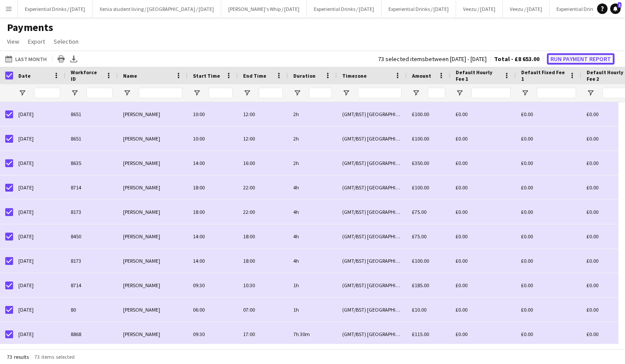  What do you see at coordinates (13, 41) in the screenshot?
I see `span: View` at bounding box center [13, 41].